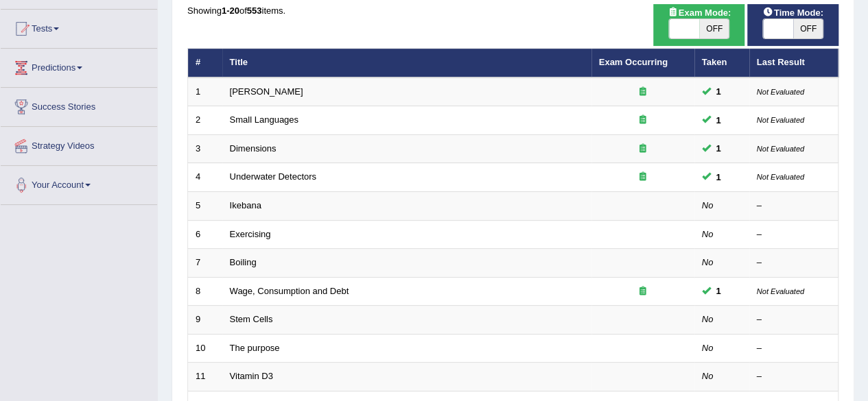 The height and width of the screenshot is (401, 868). Describe the element at coordinates (264, 119) in the screenshot. I see `a: Small Languages` at that location.